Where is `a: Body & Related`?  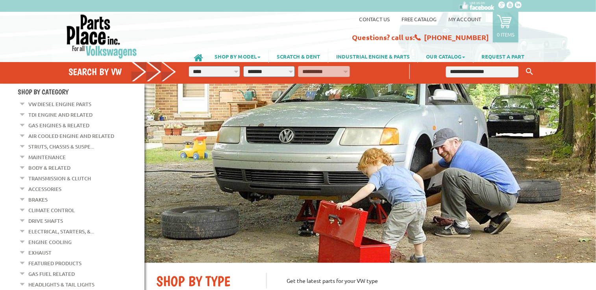
a: Body & Related is located at coordinates (49, 168).